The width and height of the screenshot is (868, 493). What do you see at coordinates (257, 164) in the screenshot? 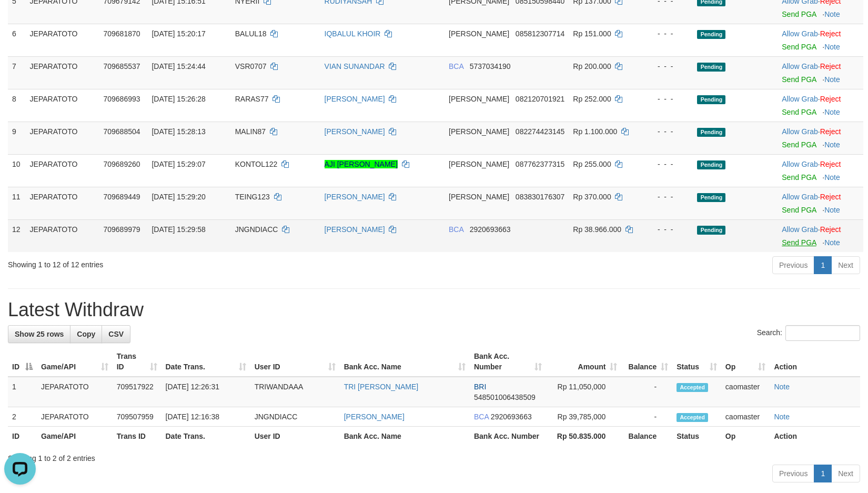
I see `span: KONTOL122` at bounding box center [257, 164].